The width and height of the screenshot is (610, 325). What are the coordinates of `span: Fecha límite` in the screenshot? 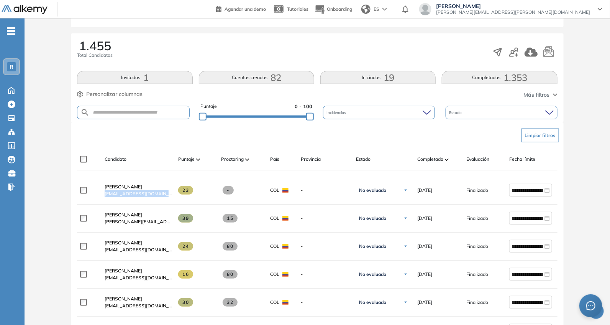 It's located at (522, 159).